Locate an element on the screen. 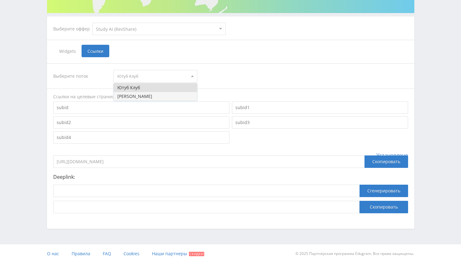 The image size is (461, 263). span: Widgets is located at coordinates (67, 51).